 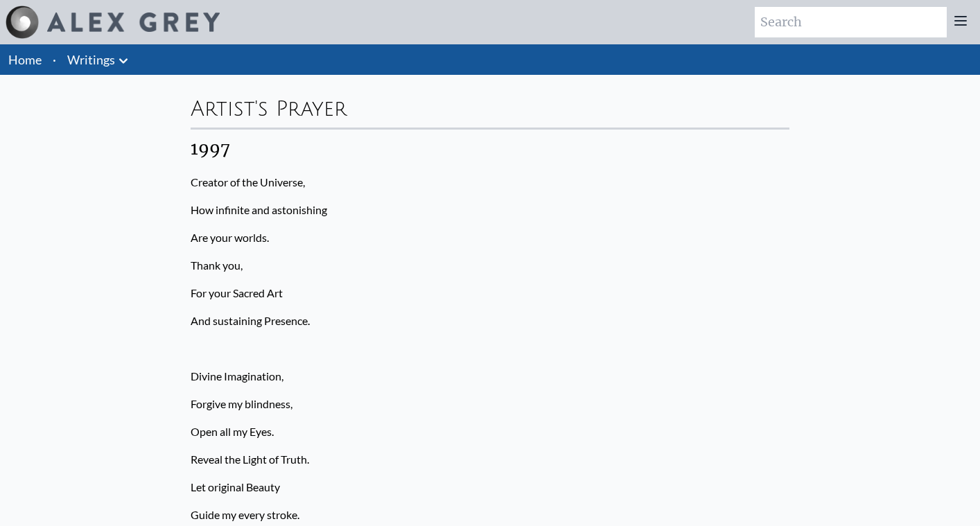 What do you see at coordinates (490, 106) in the screenshot?
I see `div: Artist's Prayer` at bounding box center [490, 106].